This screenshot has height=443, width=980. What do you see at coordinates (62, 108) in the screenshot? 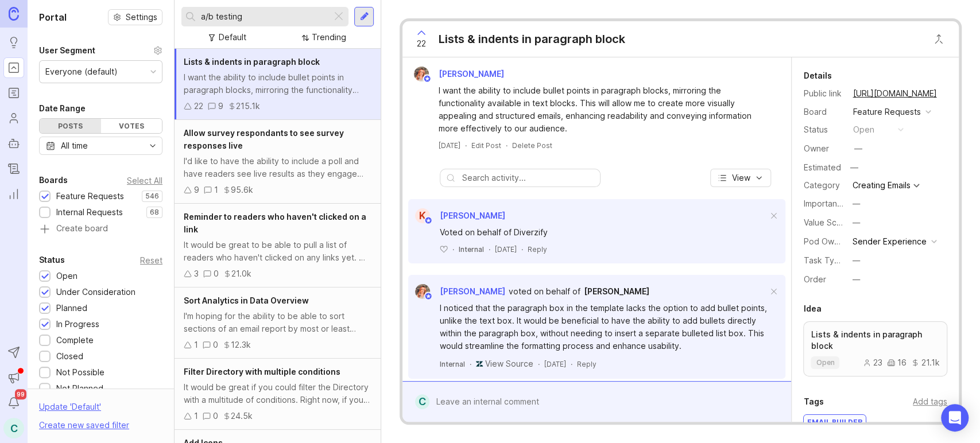
I see `div: Date Range` at bounding box center [62, 108].